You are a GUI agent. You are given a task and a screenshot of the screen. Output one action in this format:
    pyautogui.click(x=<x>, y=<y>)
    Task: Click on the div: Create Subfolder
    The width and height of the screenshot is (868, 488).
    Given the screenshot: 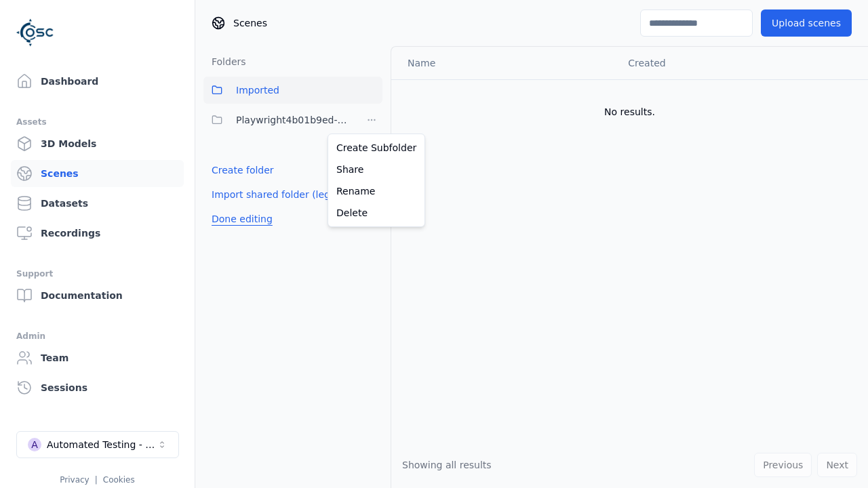 What is the action you would take?
    pyautogui.click(x=376, y=147)
    